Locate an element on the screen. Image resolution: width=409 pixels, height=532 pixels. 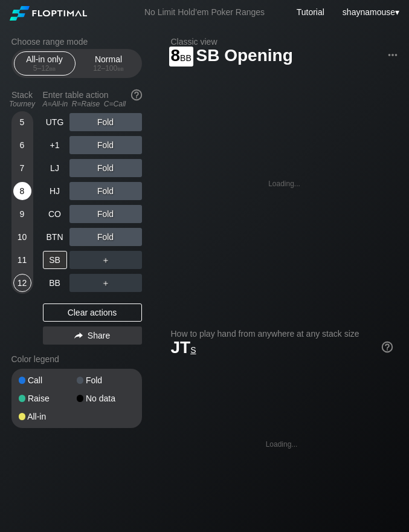
div: 6 is located at coordinates (23, 145).